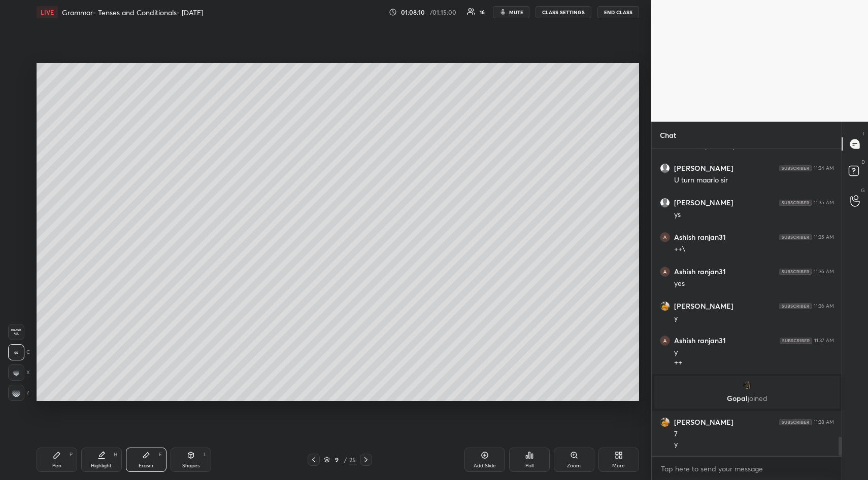  I want to click on div: X, so click(19, 373).